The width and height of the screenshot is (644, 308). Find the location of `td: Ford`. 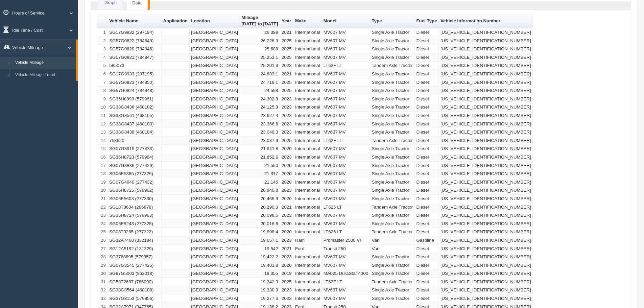

td: Ford is located at coordinates (307, 249).